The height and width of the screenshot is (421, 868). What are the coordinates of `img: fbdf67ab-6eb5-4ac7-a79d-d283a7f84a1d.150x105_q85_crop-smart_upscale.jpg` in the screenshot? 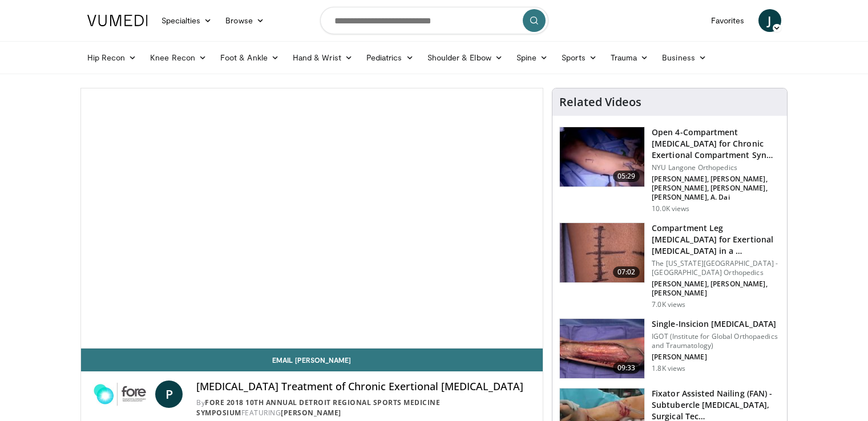 It's located at (602, 253).